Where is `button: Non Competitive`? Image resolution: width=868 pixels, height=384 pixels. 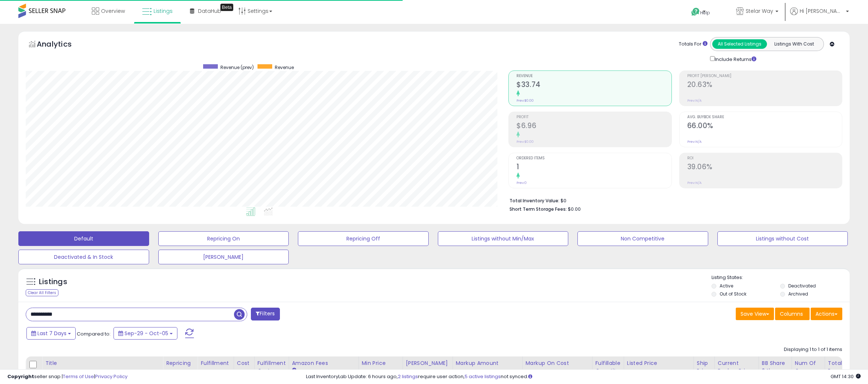 button: Non Competitive is located at coordinates (643, 239).